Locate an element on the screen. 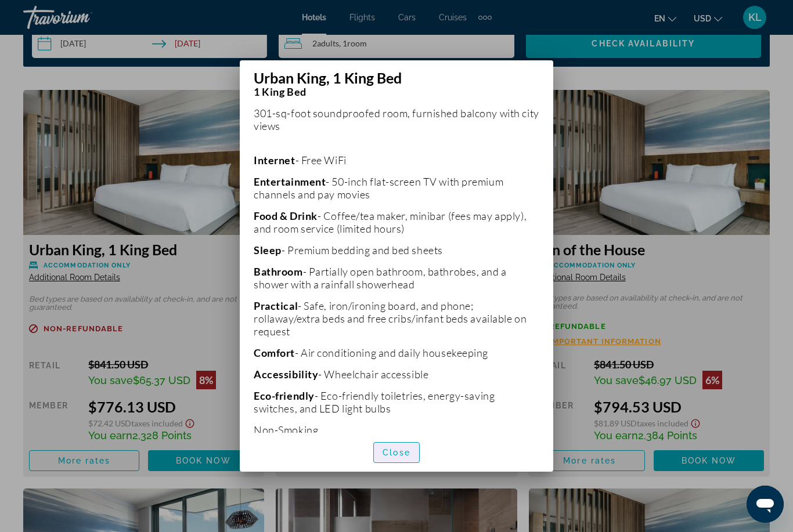  p: - Safe, iron/ironing board, and phone; rollaway/extra beds and free cribs/infant beds available o... is located at coordinates (396, 319).